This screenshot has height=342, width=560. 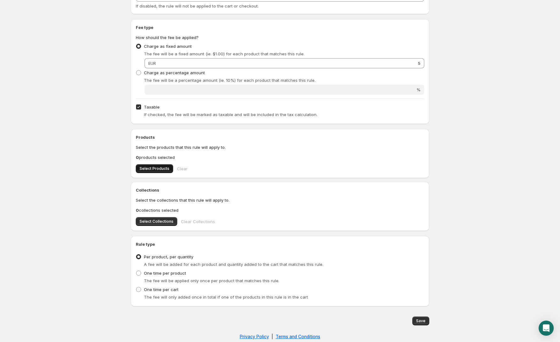 I want to click on span: The fee will only added once in total if one of the products in this rule is in the cart, so click(x=226, y=297).